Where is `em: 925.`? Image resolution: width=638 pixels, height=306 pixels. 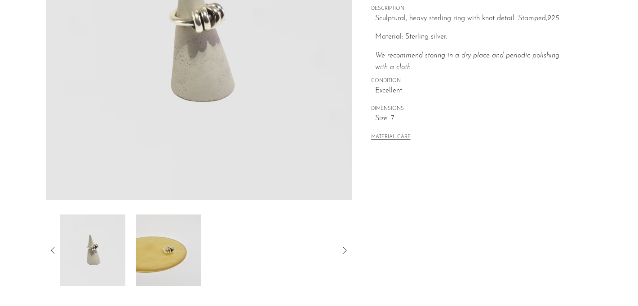 em: 925. is located at coordinates (553, 18).